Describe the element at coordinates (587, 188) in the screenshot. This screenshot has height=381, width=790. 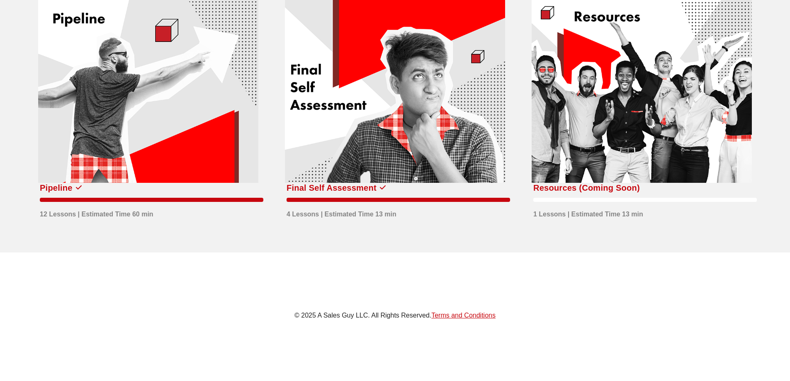
I see `div: Resources (Coming Soon)` at that location.